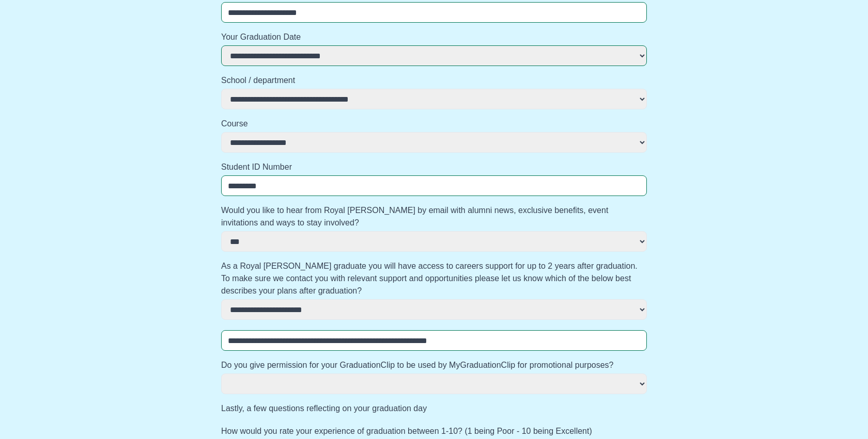 This screenshot has height=439, width=868. Describe the element at coordinates (434, 431) in the screenshot. I see `label: How would you rate your experience of graduation between 1-10? (1 being Poor - 10 being Excellent)` at that location.